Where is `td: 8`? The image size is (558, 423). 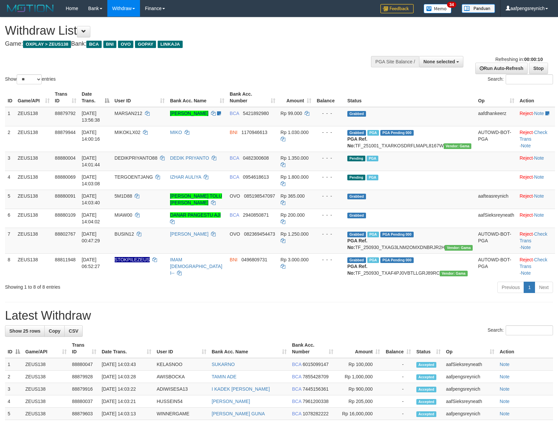
td: 8 is located at coordinates (10, 266).